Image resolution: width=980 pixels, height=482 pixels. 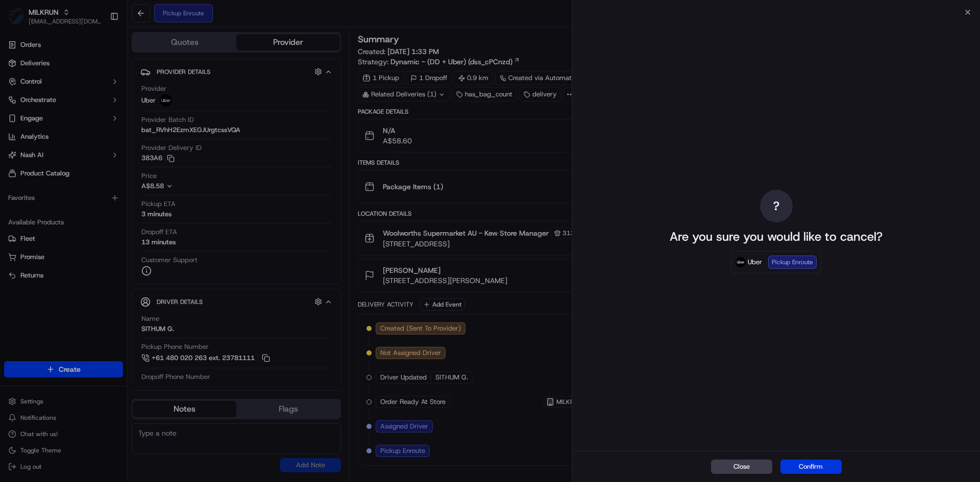 I want to click on button: Close, so click(x=741, y=467).